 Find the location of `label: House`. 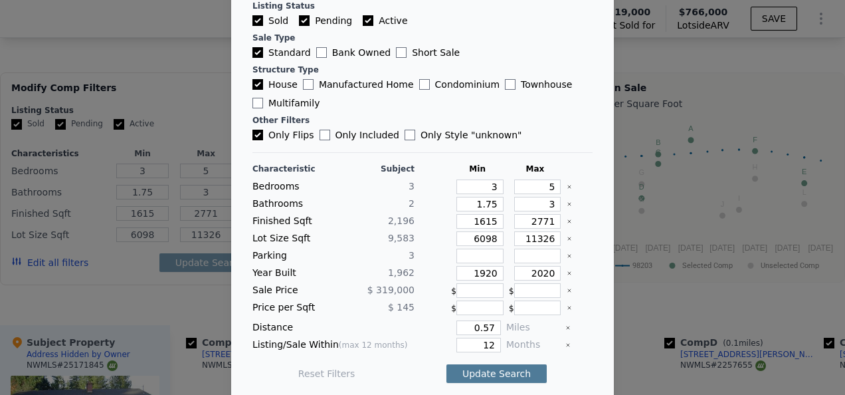

label: House is located at coordinates (275, 84).